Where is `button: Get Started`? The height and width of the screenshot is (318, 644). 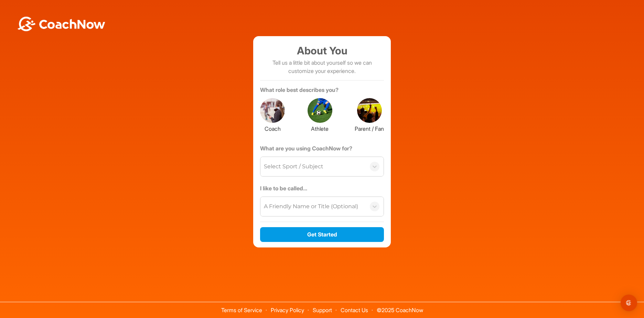
button: Get Started is located at coordinates (322, 234).